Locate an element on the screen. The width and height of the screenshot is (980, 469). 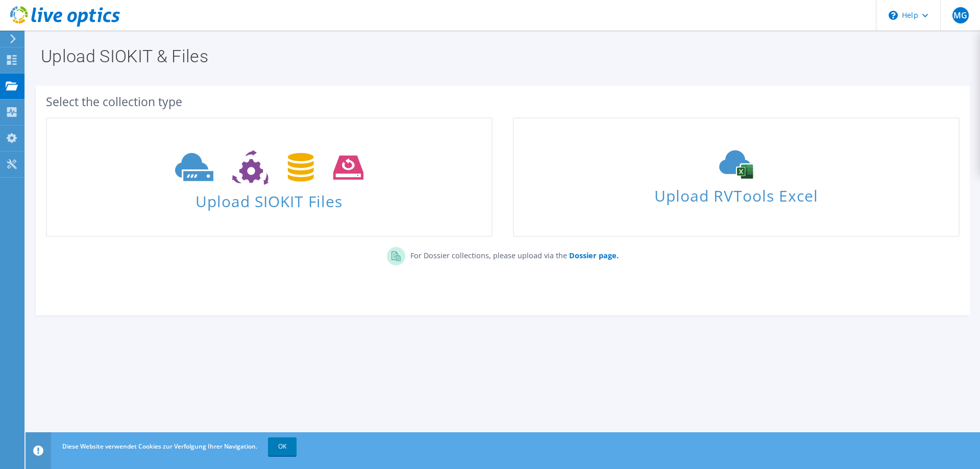
a: Dossier page. is located at coordinates (593, 255).